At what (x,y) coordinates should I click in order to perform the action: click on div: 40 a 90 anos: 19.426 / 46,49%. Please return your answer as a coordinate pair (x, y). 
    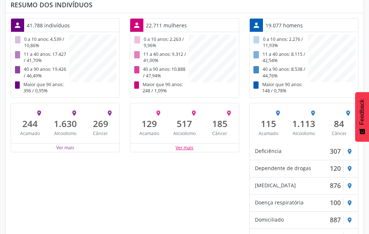
    Looking at the image, I should click on (41, 72).